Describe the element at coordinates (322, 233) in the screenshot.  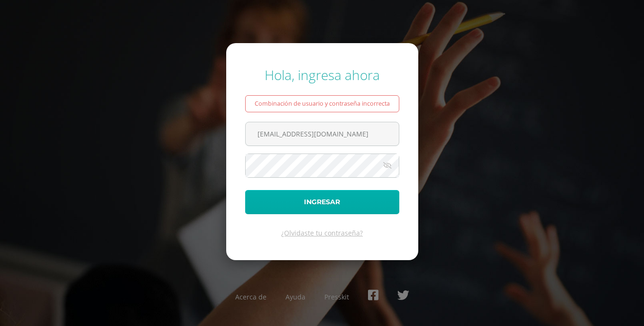
I see `a: ¿Olvidaste tu contraseña?` at that location.